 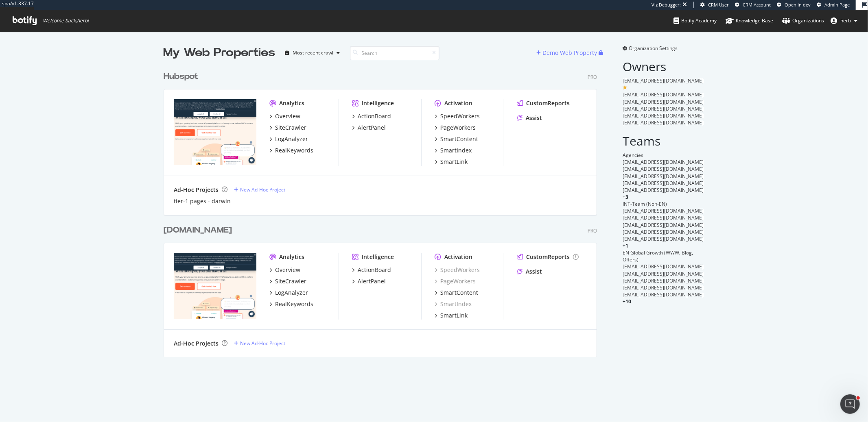 I want to click on span: Open in dev, so click(x=797, y=5).